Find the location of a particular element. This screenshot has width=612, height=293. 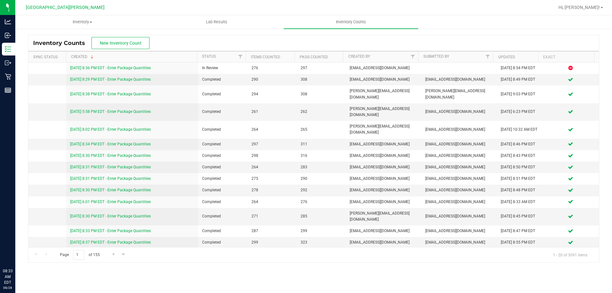

a: Created By is located at coordinates (359, 56).